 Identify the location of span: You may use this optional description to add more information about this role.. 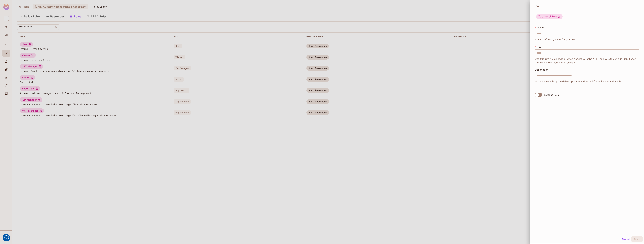
(579, 81).